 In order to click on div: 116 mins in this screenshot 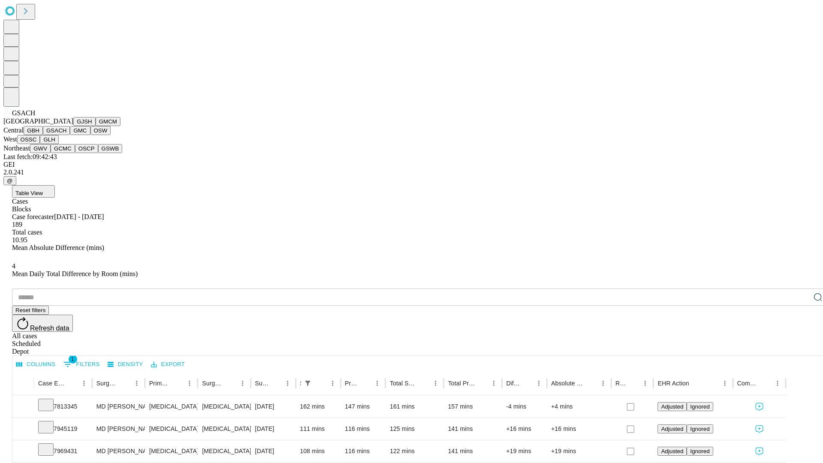, I will do `click(363, 428)`.